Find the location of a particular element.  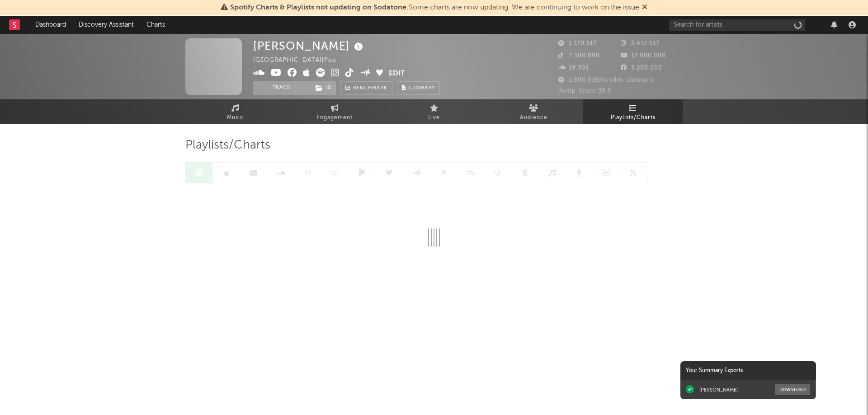

span: Jump Score: 39.9 is located at coordinates (585, 91).